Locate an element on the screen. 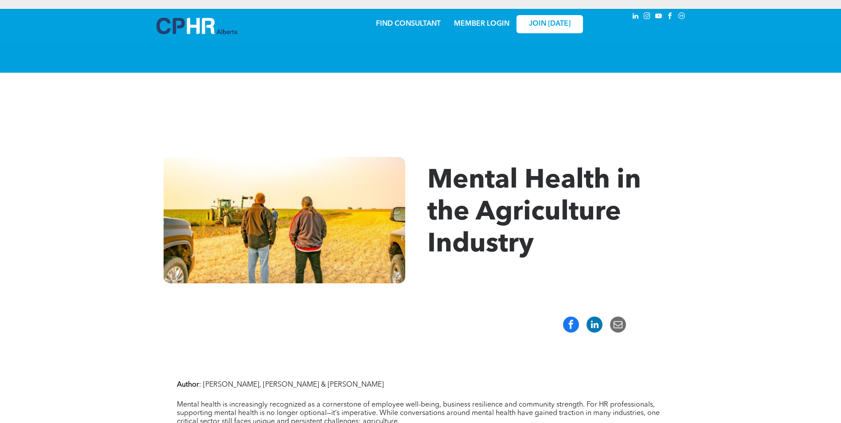 The width and height of the screenshot is (841, 423). a: Social network is located at coordinates (682, 17).